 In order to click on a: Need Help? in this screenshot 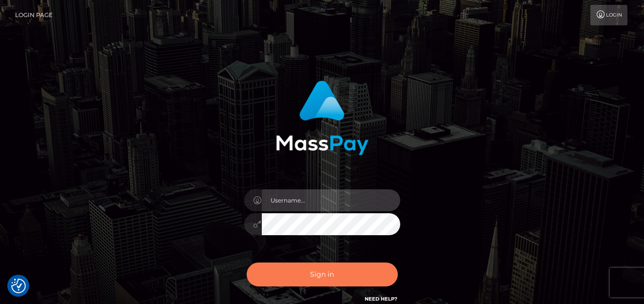, I will do `click(381, 299)`.